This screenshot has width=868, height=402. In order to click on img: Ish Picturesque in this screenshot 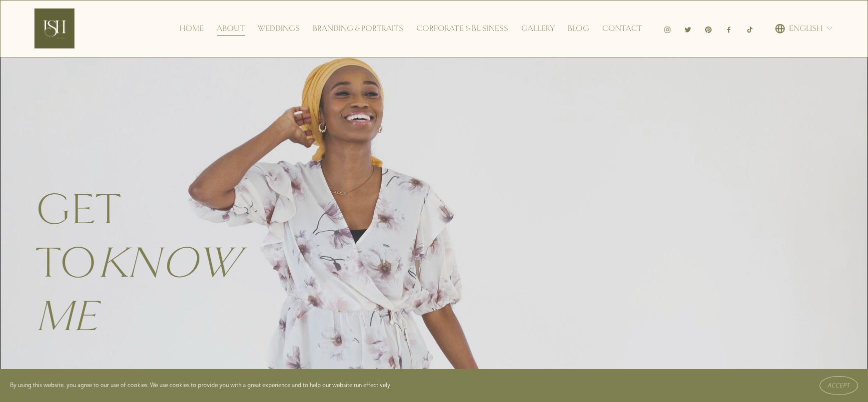, I will do `click(54, 29)`.